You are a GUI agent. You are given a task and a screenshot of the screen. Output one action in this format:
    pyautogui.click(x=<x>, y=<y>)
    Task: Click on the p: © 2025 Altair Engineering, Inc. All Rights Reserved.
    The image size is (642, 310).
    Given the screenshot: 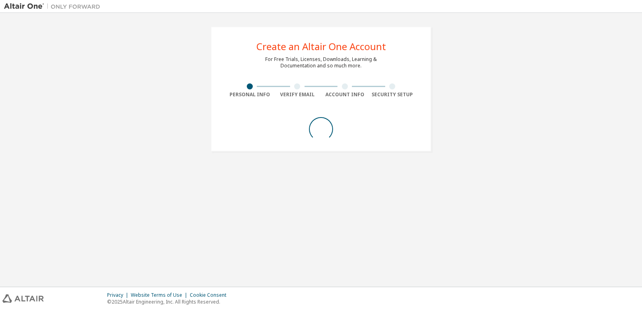 What is the action you would take?
    pyautogui.click(x=169, y=302)
    